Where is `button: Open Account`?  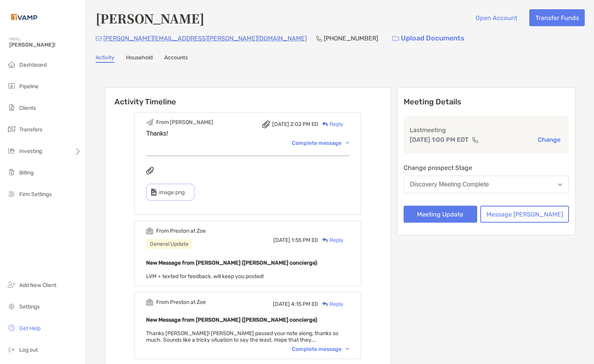 button: Open Account is located at coordinates (496, 18).